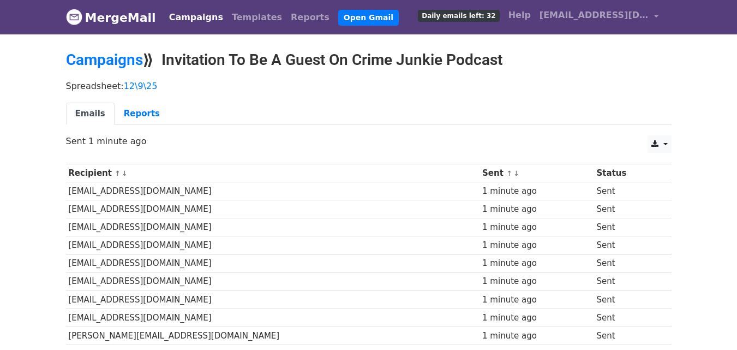 This screenshot has height=350, width=737. Describe the element at coordinates (458, 16) in the screenshot. I see `span: Daily emails left: 32` at that location.